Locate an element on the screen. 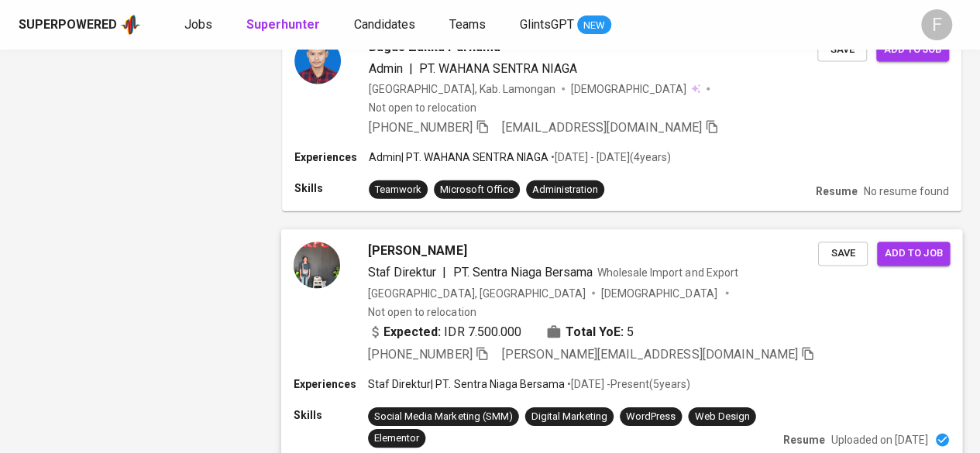 The height and width of the screenshot is (453, 980). span: GlintsGPT is located at coordinates (547, 24).